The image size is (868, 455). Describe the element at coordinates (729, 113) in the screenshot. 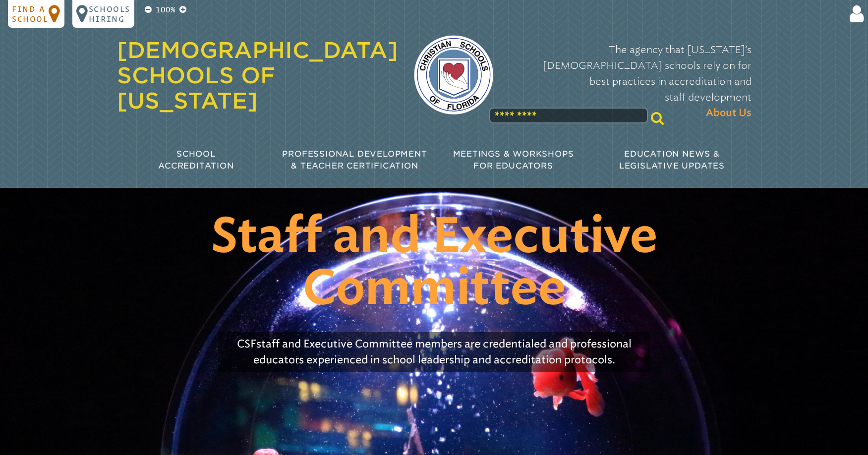

I see `span: About Us` at that location.